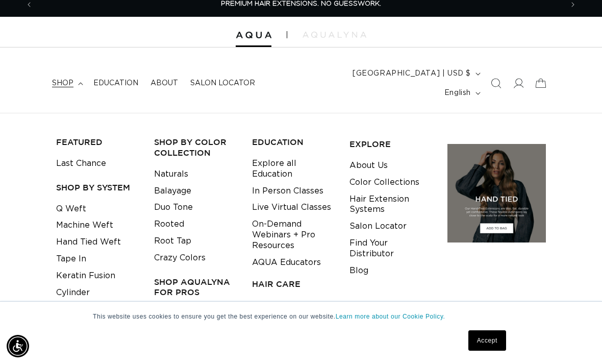  Describe the element at coordinates (301, 316) in the screenshot. I see `p: This website uses cookies to ensure you get the best experience on our website.` at that location.